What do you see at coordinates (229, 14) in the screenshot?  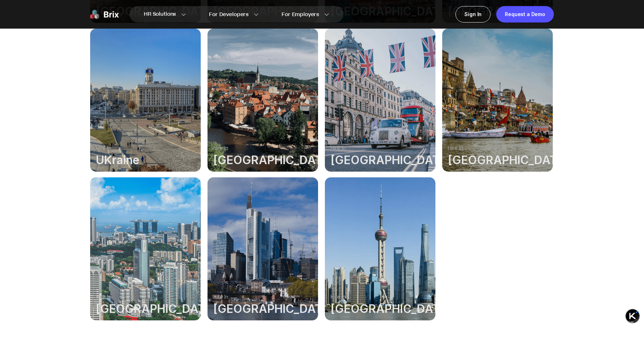 I see `span: For Developers` at bounding box center [229, 14].